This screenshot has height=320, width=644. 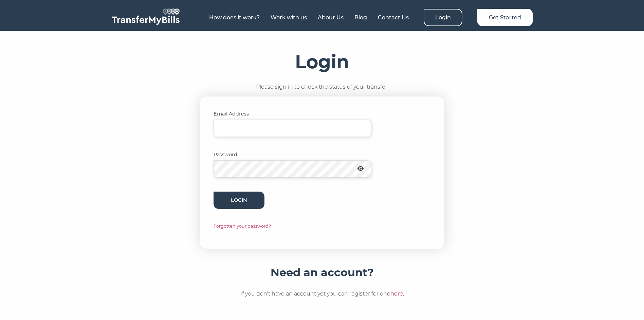 I want to click on h1: Login, so click(x=322, y=62).